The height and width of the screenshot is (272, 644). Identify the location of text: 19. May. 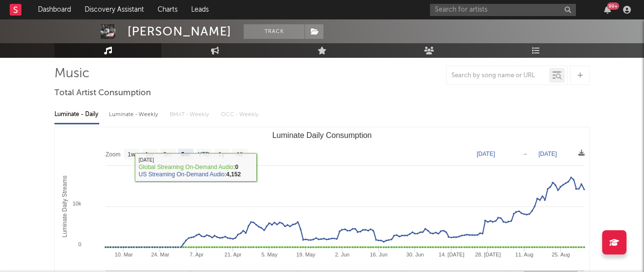
(306, 255).